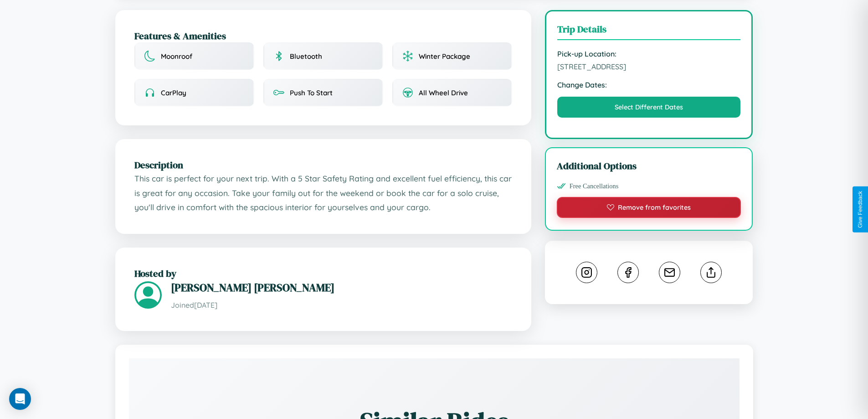  What do you see at coordinates (443, 93) in the screenshot?
I see `span: All Wheel Drive` at bounding box center [443, 93].